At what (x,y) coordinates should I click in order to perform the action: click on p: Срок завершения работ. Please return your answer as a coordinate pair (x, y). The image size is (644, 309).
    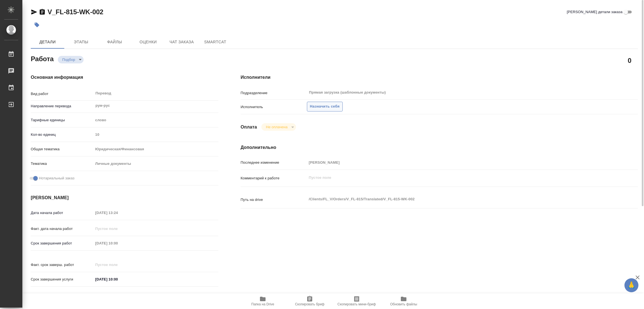
    Looking at the image, I should click on (62, 243).